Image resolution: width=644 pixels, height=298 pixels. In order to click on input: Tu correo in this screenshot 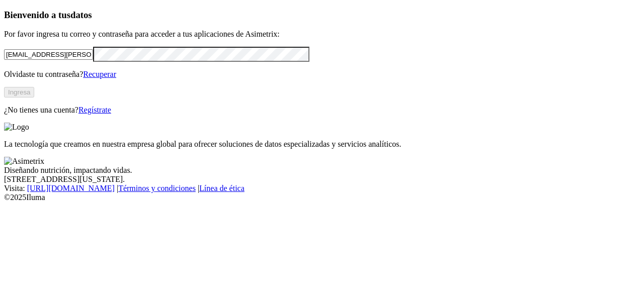, I will do `click(49, 54)`.